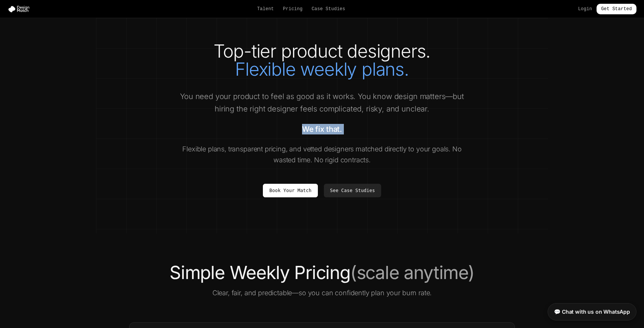 The height and width of the screenshot is (328, 644). I want to click on h2: Simple Weekly Pricing, so click(322, 272).